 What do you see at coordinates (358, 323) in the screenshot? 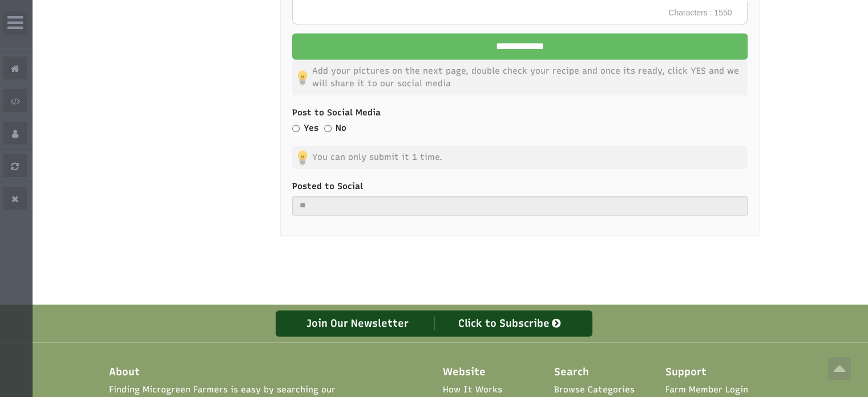
I see `div: Join Our Newsletter` at bounding box center [358, 323].